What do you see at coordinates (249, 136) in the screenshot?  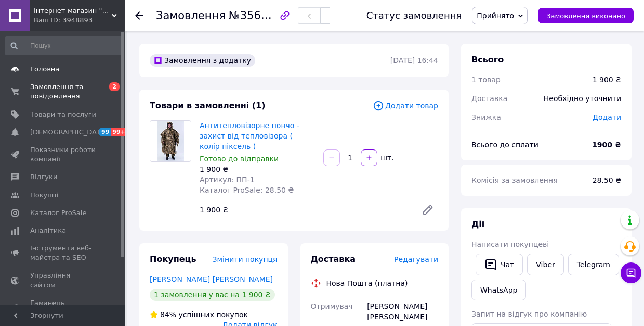 I see `a: Антитепловізорне пончо - захист від тепловізора ( колір піксель )` at bounding box center [249, 136].